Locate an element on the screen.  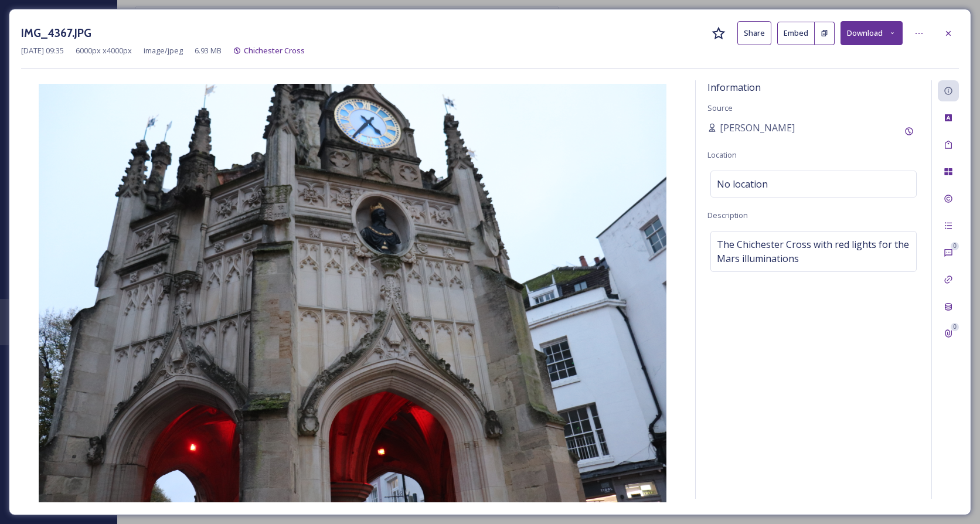
span: Source is located at coordinates (720, 108).